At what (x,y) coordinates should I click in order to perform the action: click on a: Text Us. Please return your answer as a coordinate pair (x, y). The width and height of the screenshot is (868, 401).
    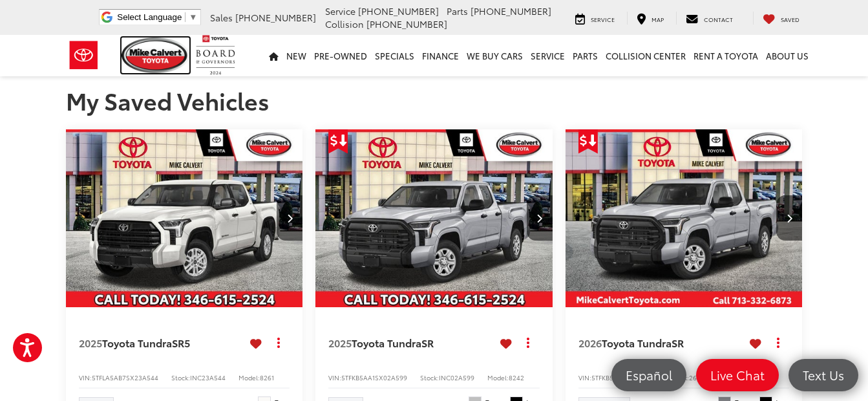
    Looking at the image, I should click on (824, 375).